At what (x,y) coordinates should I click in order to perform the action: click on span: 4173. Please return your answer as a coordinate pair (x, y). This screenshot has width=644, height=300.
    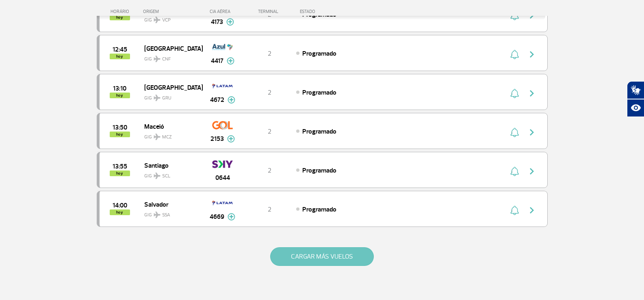
    Looking at the image, I should click on (217, 22).